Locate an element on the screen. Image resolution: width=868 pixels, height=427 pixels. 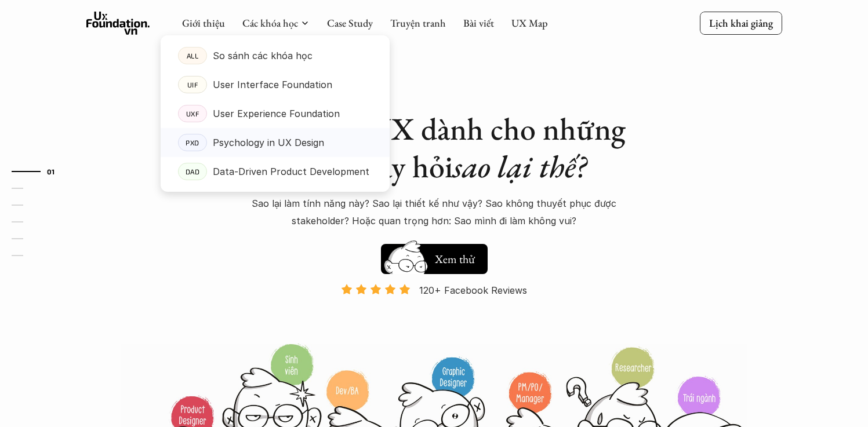
a: Xem thử is located at coordinates (434, 256).